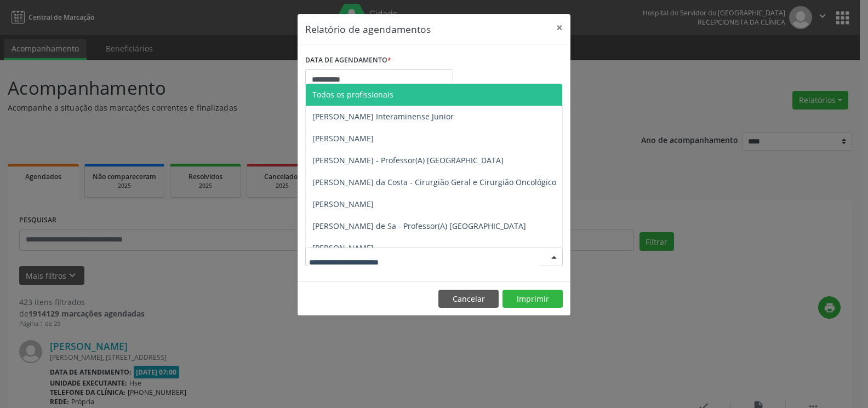 Image resolution: width=868 pixels, height=408 pixels. What do you see at coordinates (532, 299) in the screenshot?
I see `button: Imprimir` at bounding box center [532, 299].